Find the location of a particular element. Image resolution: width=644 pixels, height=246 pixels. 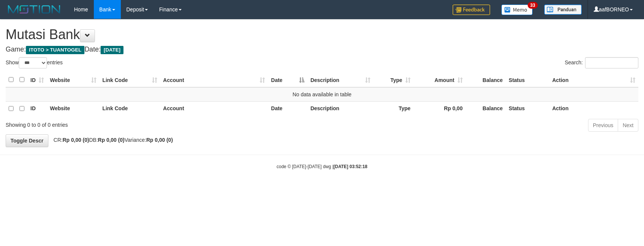

th: Description: activate to sort column ascending is located at coordinates (341, 79).